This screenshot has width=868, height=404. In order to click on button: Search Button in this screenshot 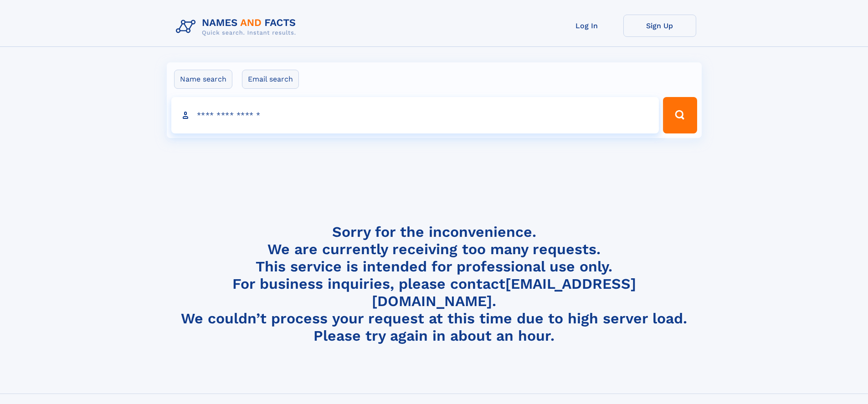, I will do `click(680, 115)`.